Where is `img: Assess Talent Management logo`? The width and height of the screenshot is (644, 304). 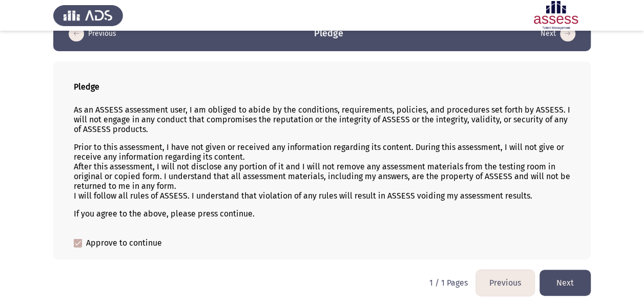 img: Assess Talent Management logo is located at coordinates (88, 15).